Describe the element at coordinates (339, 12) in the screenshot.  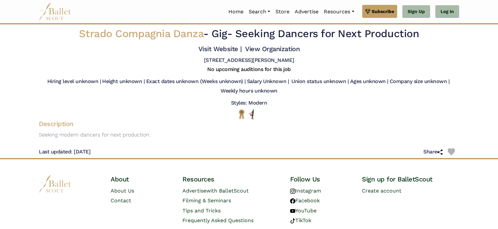
I see `a: Resources` at that location.